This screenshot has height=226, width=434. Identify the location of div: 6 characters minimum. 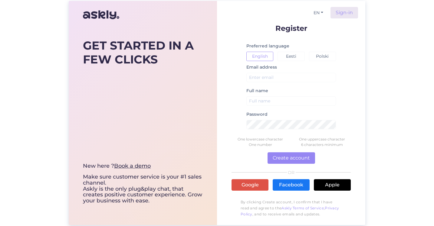
(322, 145).